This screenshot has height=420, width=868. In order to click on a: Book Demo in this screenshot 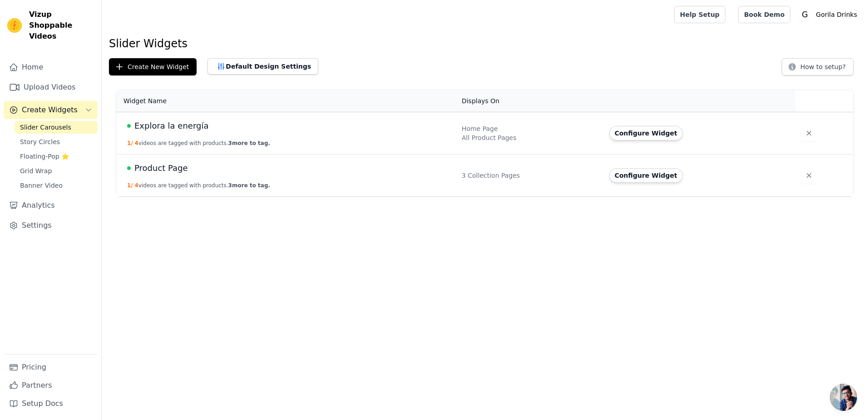, I will do `click(765, 15)`.